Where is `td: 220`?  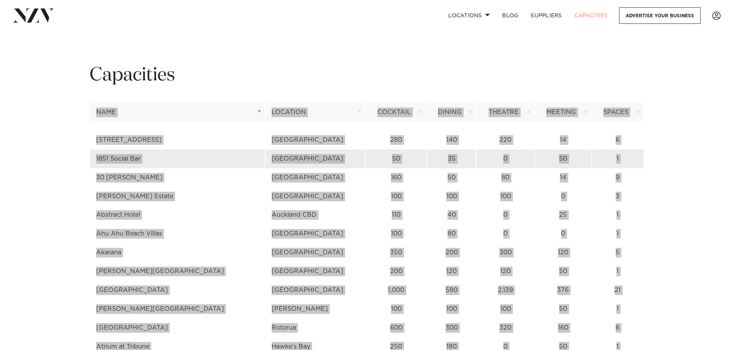 td: 220 is located at coordinates (505, 140).